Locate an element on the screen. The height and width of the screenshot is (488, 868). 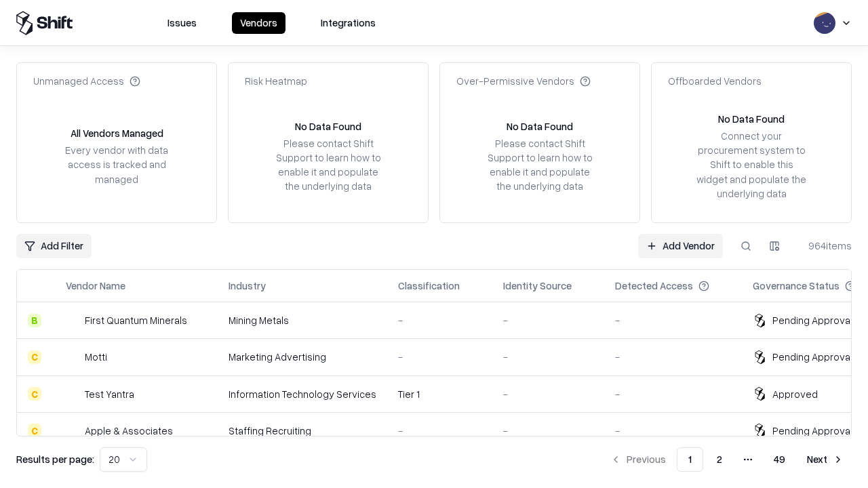
div: Industry is located at coordinates (247, 285).